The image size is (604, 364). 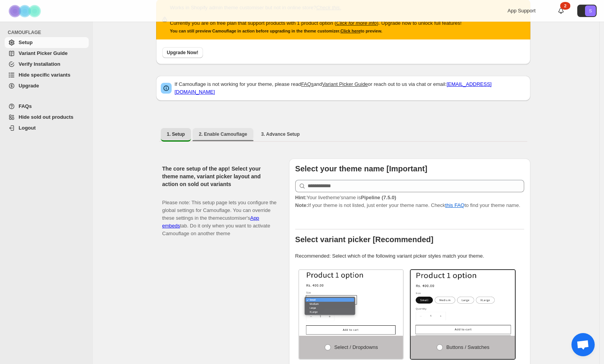 I want to click on a: Logout, so click(x=47, y=128).